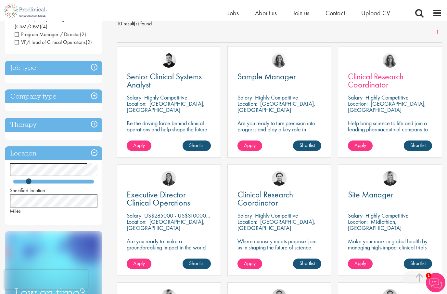 This screenshot has height=294, width=447. I want to click on span: Miles, so click(15, 211).